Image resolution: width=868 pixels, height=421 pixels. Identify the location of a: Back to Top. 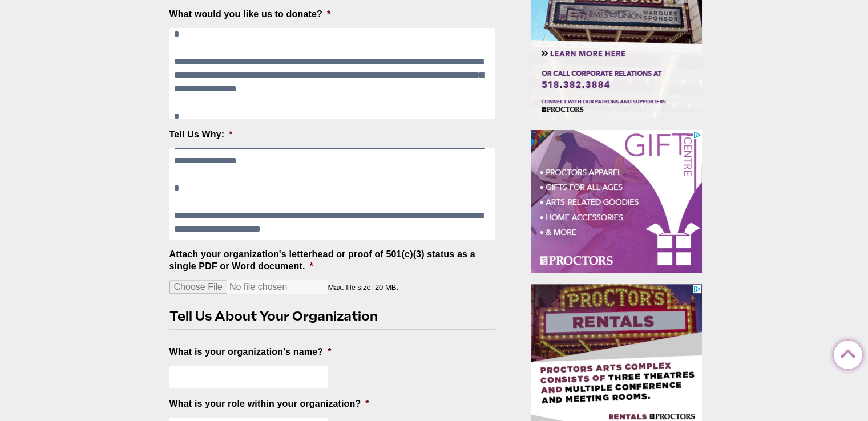
(845, 353).